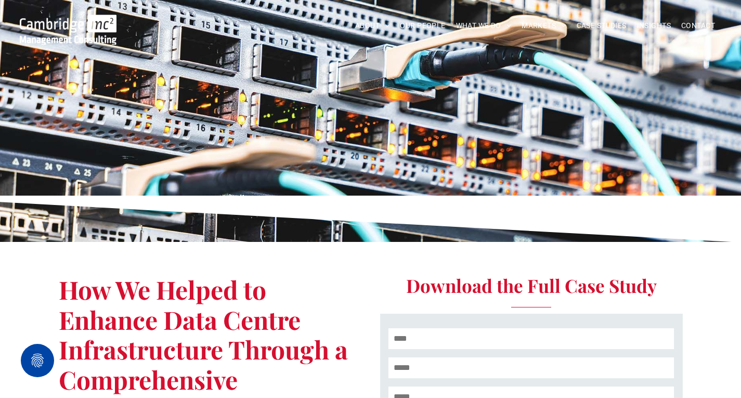 Image resolution: width=741 pixels, height=398 pixels. Describe the element at coordinates (653, 25) in the screenshot. I see `a: INSIGHTS` at that location.